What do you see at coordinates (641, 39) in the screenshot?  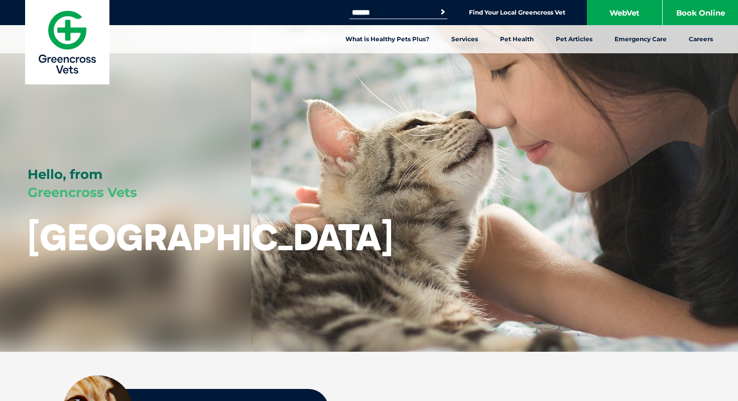 I see `a: Emergency Care` at bounding box center [641, 39].